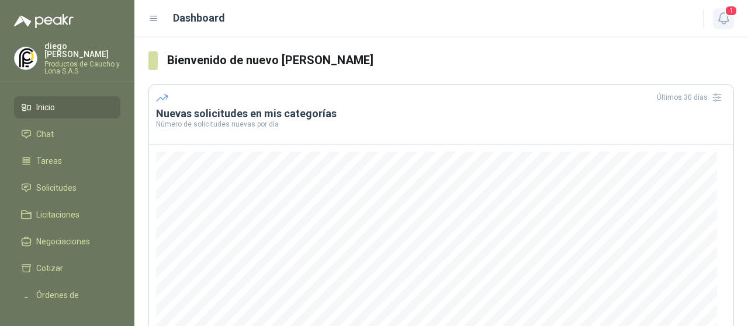 The width and height of the screenshot is (748, 326). I want to click on img: Company Logo, so click(26, 58).